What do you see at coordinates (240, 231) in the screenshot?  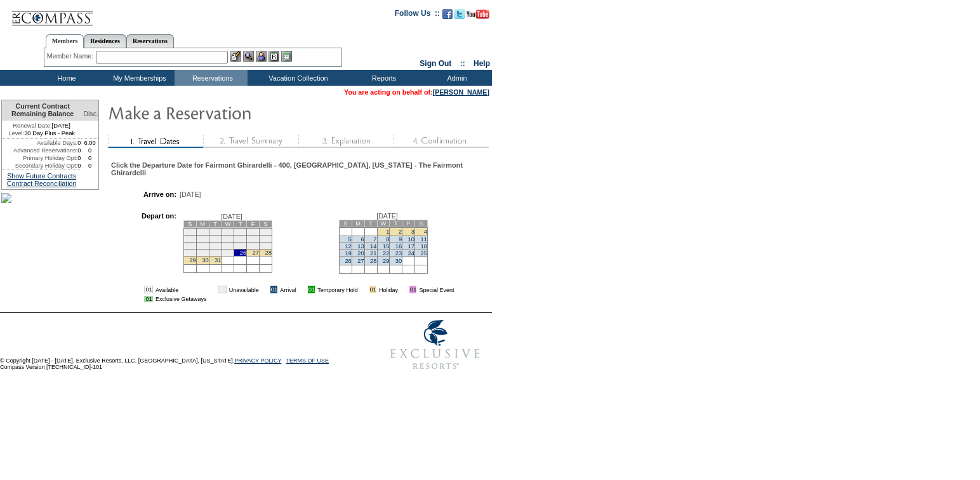 I see `td: 5` at bounding box center [240, 231].